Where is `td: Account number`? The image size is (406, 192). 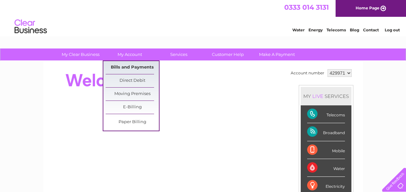 td: Account number is located at coordinates (308, 73).